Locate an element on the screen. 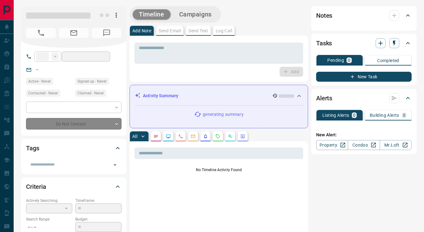  svg: Requests is located at coordinates (218, 136).